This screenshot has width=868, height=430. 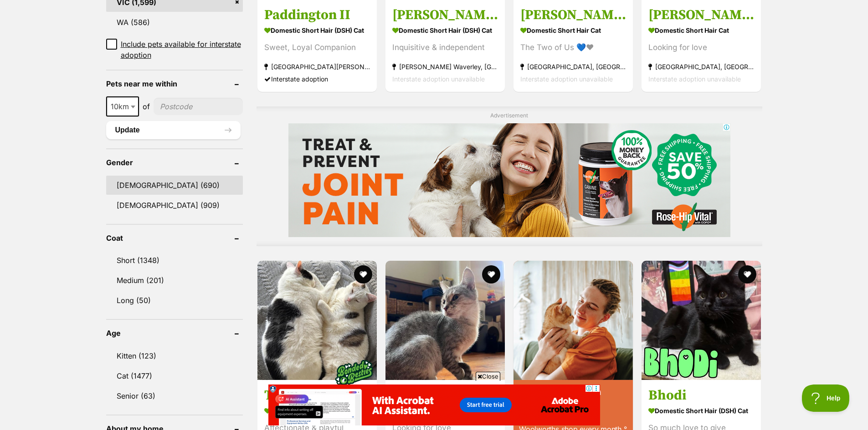 I want to click on img: bonded besties, so click(x=354, y=372).